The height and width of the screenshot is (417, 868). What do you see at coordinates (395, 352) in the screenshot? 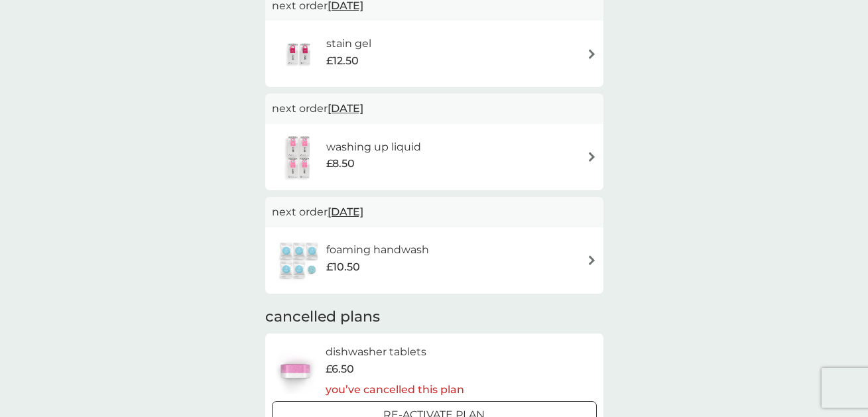
I see `h6: dishwasher tablets` at bounding box center [395, 352].